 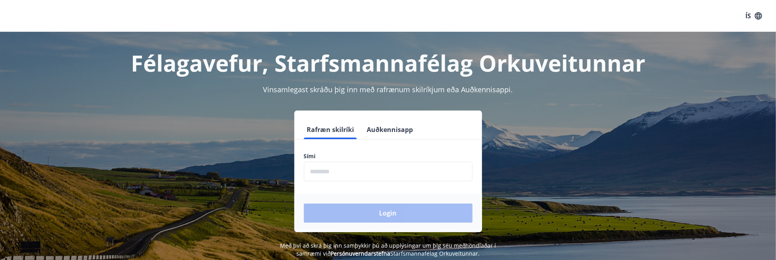 I want to click on h1: Félagavefur, Starfsmannafélag Orkuveitunnar, so click(x=388, y=63).